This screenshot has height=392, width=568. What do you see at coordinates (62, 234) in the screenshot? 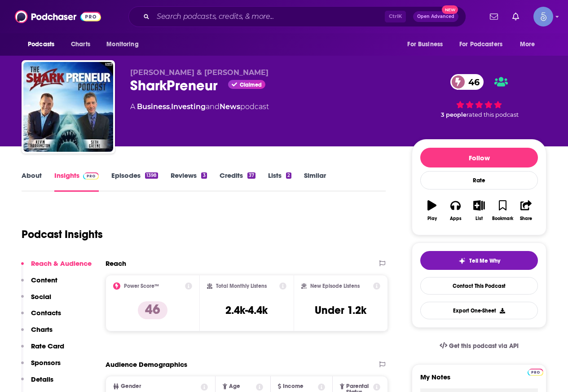
I see `h1: Podcast Insights` at bounding box center [62, 234].